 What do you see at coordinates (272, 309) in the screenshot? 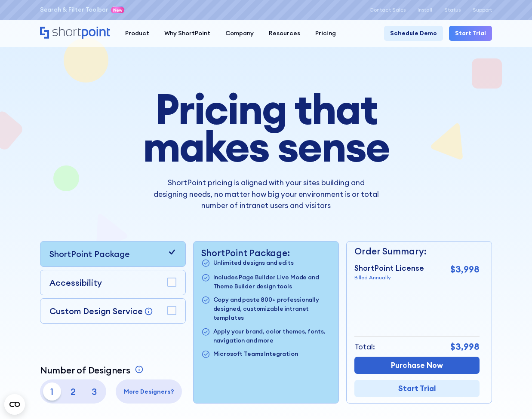
I see `p: Copy and paste 800+ professionally designed, customizable intranet templates` at bounding box center [272, 309].